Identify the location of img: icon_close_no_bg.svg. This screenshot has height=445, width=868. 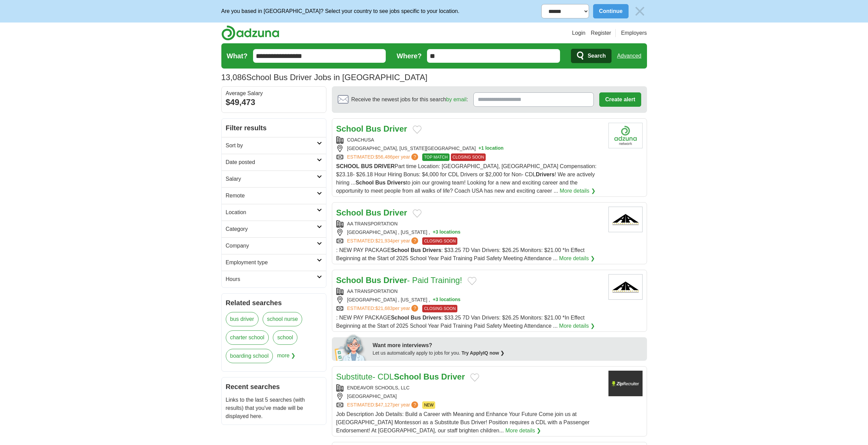
(640, 12).